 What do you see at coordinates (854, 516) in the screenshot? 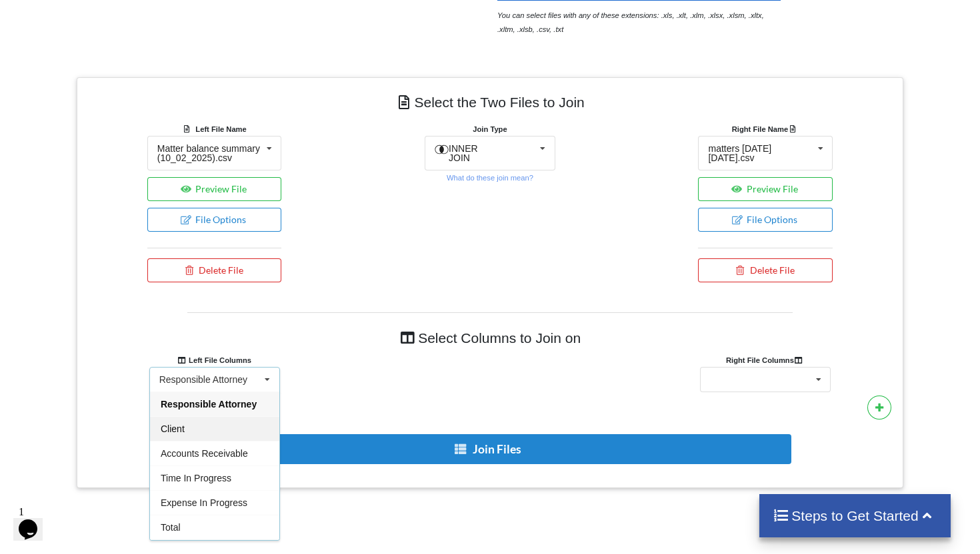
I see `h4: Steps to Get Started` at bounding box center [854, 516].